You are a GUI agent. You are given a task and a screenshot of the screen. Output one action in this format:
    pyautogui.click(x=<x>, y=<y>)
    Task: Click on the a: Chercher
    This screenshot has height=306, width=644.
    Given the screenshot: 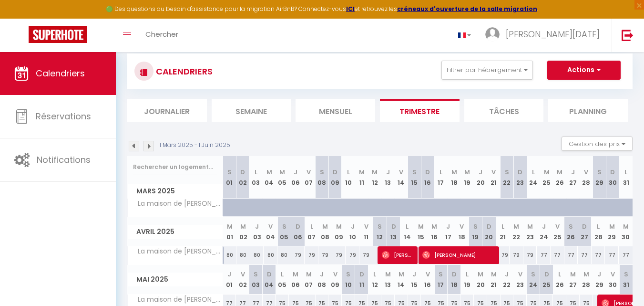 What is the action you would take?
    pyautogui.click(x=161, y=35)
    